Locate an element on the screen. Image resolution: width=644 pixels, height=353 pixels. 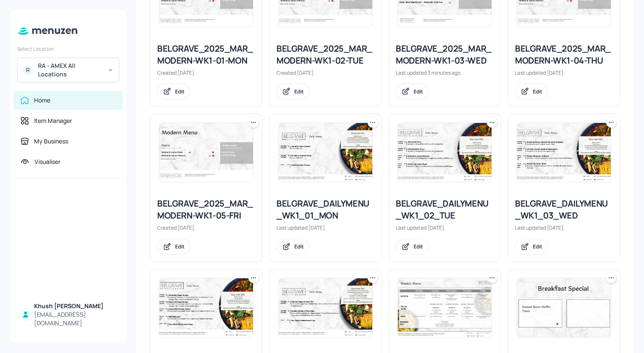
div: BELGRAVE_DAILYMENU_WK1_02_TUE is located at coordinates (445, 209).